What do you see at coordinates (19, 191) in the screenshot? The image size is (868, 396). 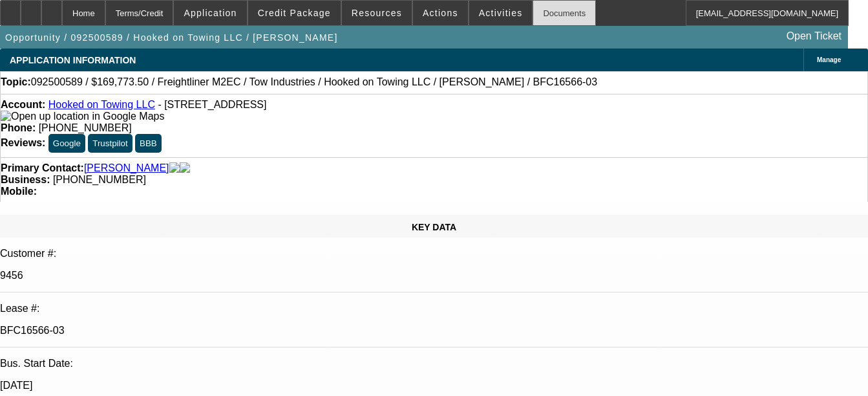 I see `strong: Mobile:` at bounding box center [19, 191].